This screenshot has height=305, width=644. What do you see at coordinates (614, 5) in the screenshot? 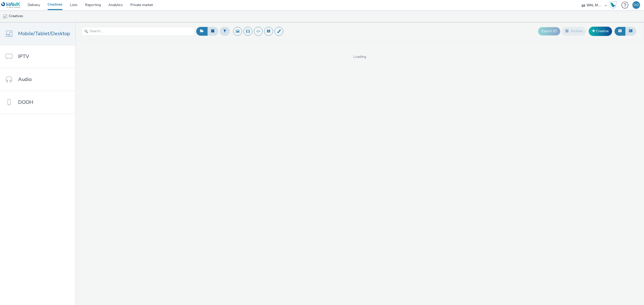
I see `a: Hawk Academy` at bounding box center [614, 5].